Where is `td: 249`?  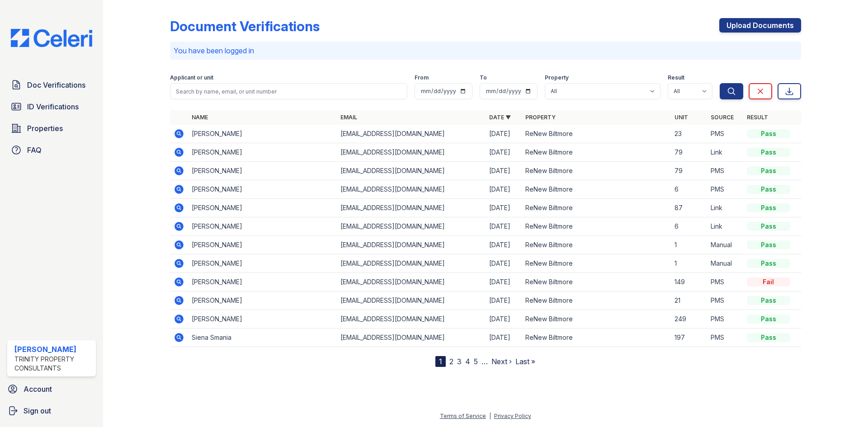
td: 249 is located at coordinates (689, 319).